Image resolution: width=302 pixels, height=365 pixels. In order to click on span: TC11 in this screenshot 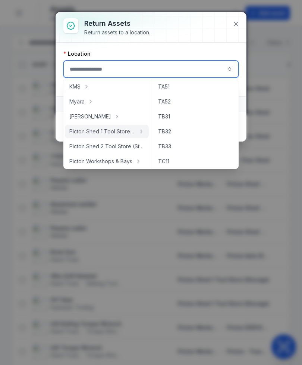, I will do `click(164, 161)`.